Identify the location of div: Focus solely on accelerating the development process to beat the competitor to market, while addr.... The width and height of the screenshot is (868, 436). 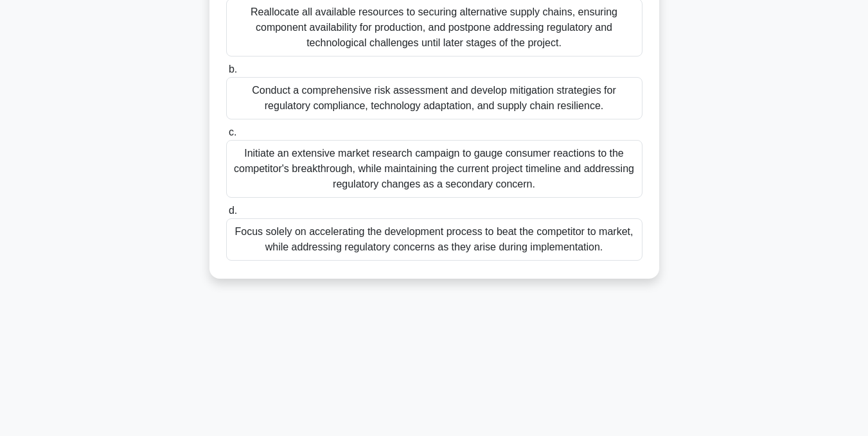
(434, 240).